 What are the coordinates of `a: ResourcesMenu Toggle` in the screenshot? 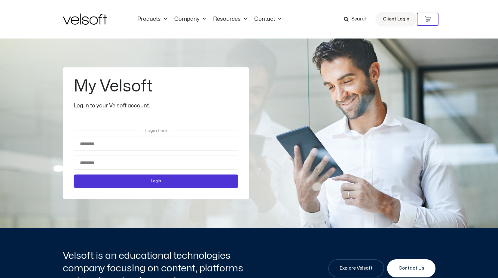 It's located at (230, 19).